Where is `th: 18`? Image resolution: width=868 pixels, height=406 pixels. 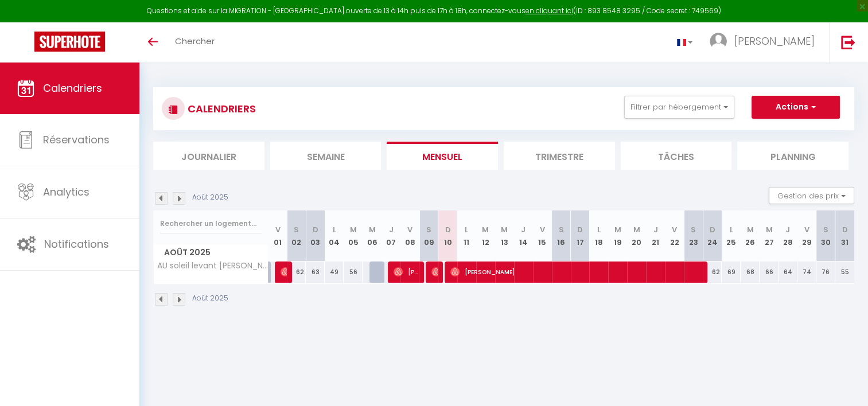 th: 18 is located at coordinates (598, 236).